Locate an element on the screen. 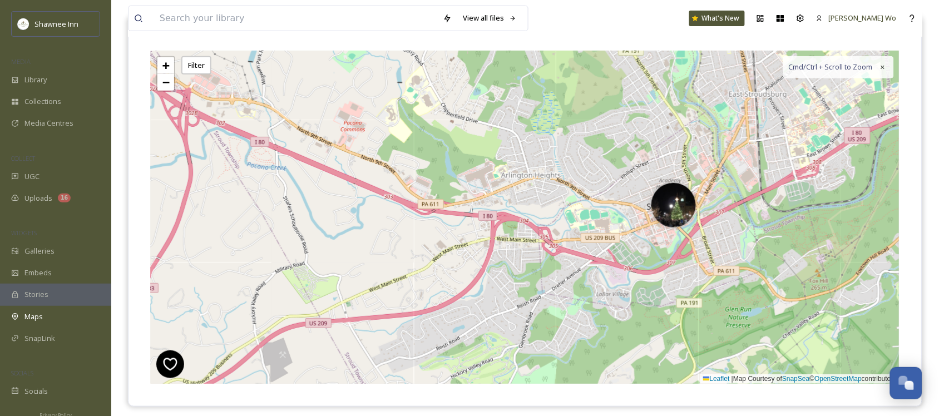 The image size is (939, 416). span: Collections is located at coordinates (43, 101).